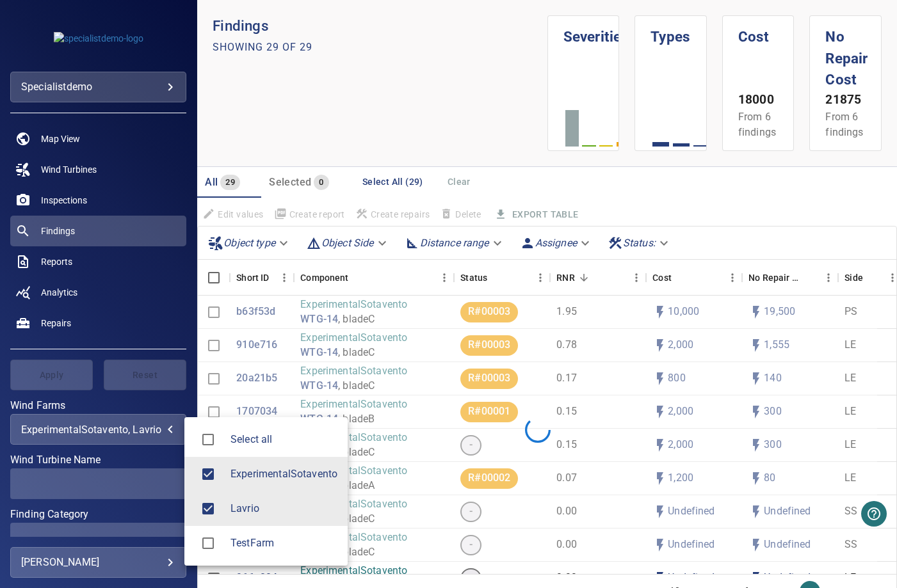 The height and width of the screenshot is (588, 897). I want to click on span: Select all, so click(284, 440).